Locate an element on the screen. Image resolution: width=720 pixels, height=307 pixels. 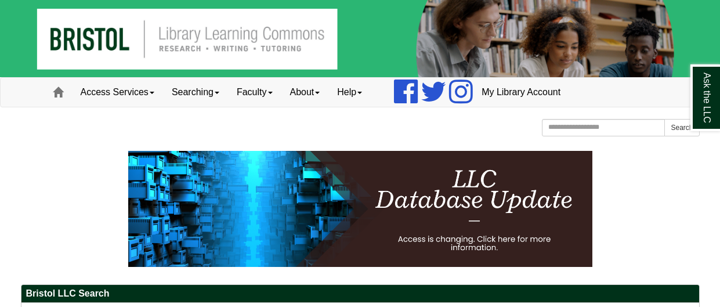
button: Search is located at coordinates (682, 128).